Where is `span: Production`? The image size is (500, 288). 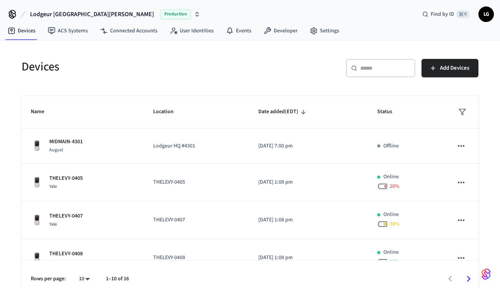 span: Production is located at coordinates (176, 14).